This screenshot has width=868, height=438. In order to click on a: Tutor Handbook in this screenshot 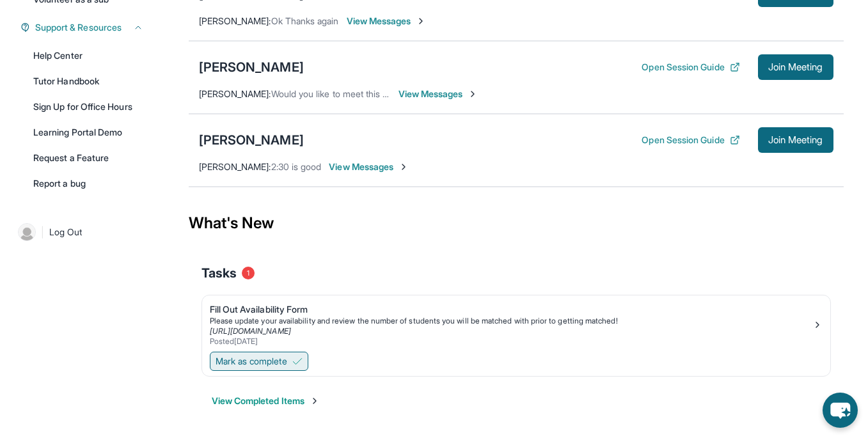, I will do `click(88, 81)`.